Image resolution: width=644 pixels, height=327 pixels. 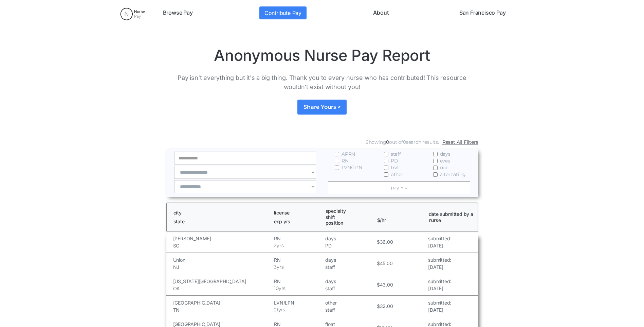 I want to click on div: Showing out of search results., so click(x=402, y=142).